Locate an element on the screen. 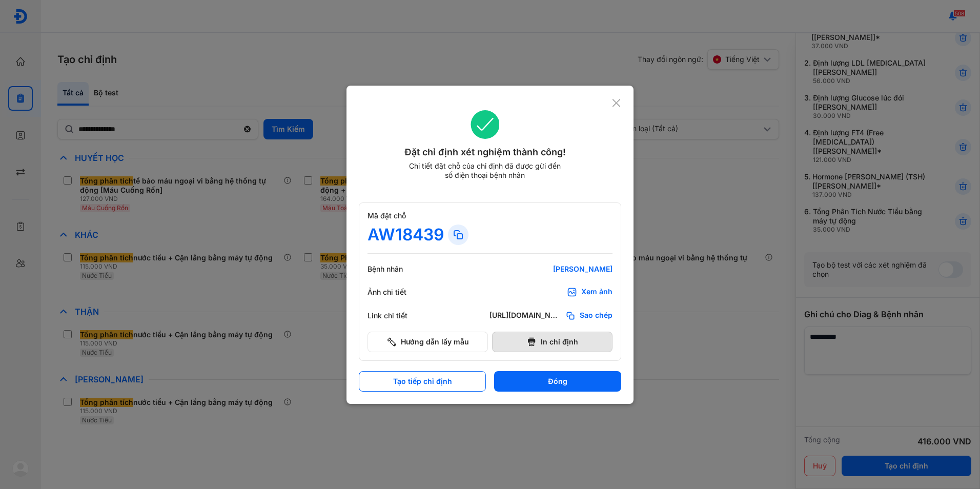 This screenshot has height=489, width=980. div: Đặt chỉ định xét nghiệm thành công! is located at coordinates (485, 153).